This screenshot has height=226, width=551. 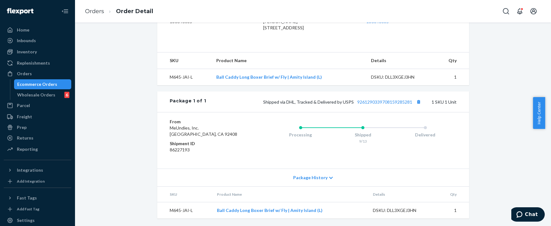 What do you see at coordinates (38, 170) in the screenshot?
I see `button: Integrations` at bounding box center [38, 170].